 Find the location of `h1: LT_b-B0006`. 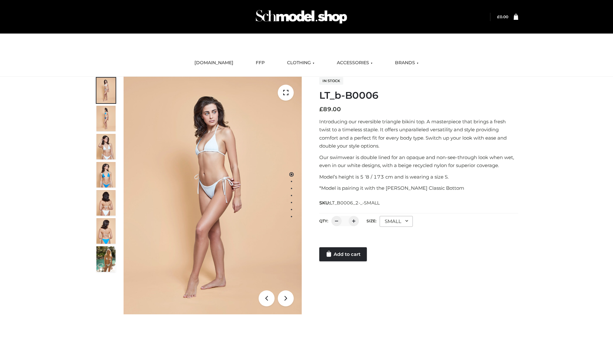

h1: LT_b-B0006 is located at coordinates (418, 95).